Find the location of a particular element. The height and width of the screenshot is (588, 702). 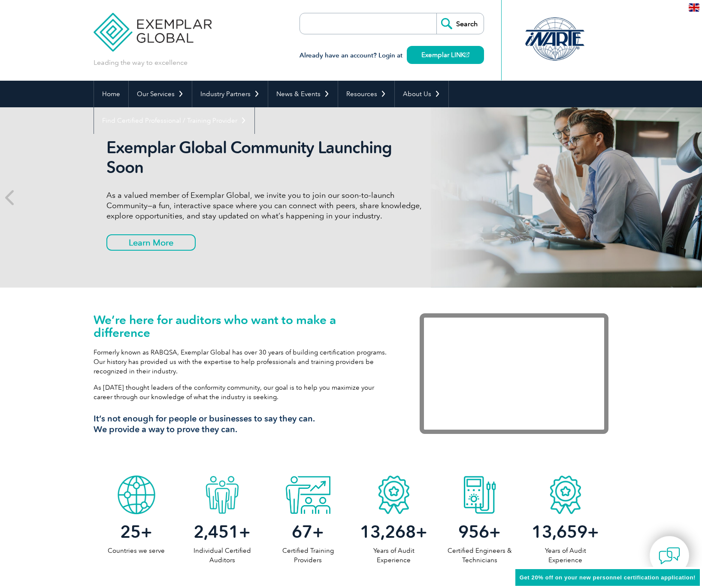

h3: Already have an account? Login at is located at coordinates (392, 55).